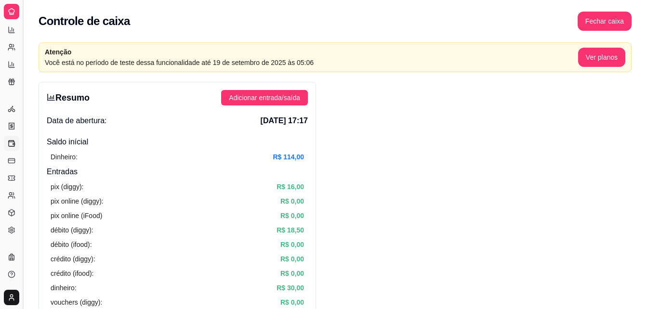 This screenshot has height=309, width=647. Describe the element at coordinates (290, 230) in the screenshot. I see `article: R$ 18,50` at that location.